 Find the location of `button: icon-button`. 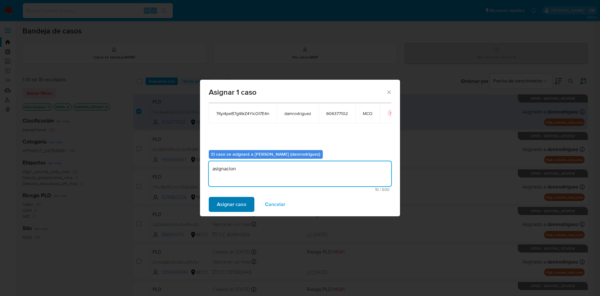

button: icon-button is located at coordinates (391, 113).